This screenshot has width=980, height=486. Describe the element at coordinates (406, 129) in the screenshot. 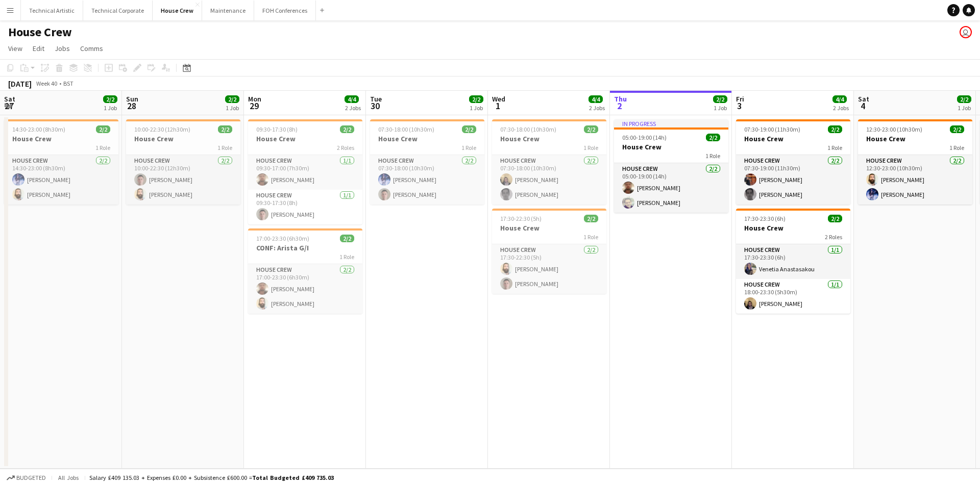

I see `span: 07:30-18:00 (10h30m)` at that location.